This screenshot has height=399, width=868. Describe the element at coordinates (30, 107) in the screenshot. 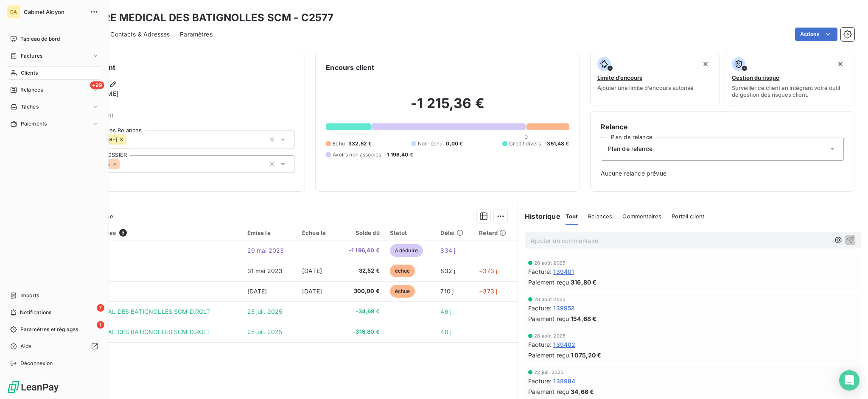

I see `span: Tâches` at that location.